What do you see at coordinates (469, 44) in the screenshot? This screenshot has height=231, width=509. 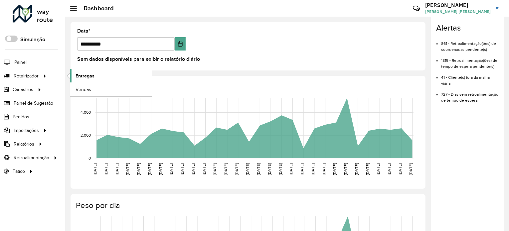 I see `li: 861 - Retroalimentação(ões) de coordenadas pendente(s)` at bounding box center [469, 44].